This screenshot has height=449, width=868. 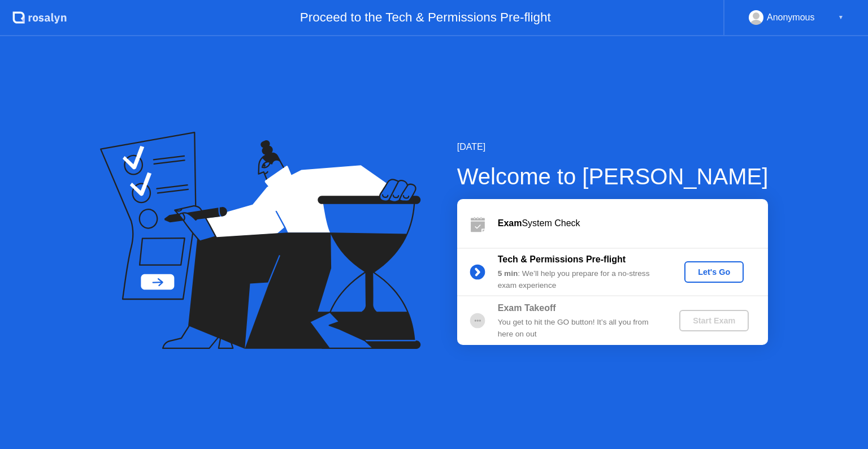 What do you see at coordinates (579, 279) in the screenshot?
I see `div: : We’ll help you prepare for a no-stress exam experience` at bounding box center [579, 279].